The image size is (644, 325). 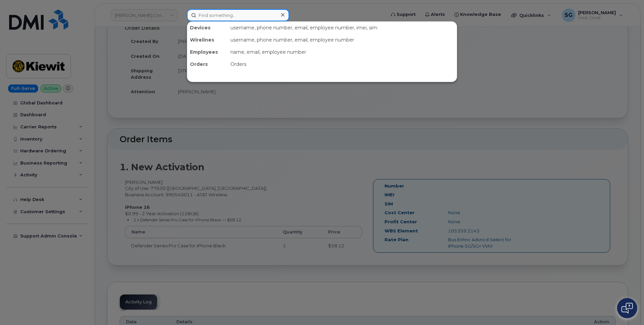 I want to click on div: Employees, so click(x=207, y=52).